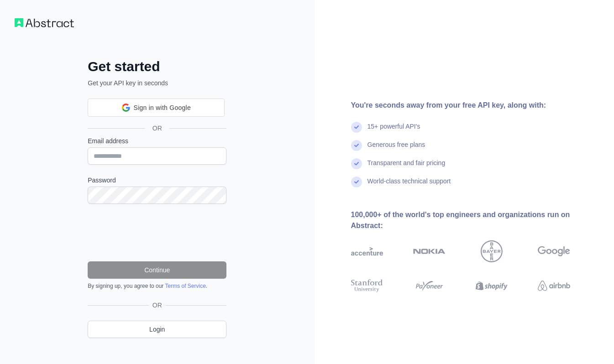 This screenshot has width=614, height=364. Describe the element at coordinates (157, 329) in the screenshot. I see `a: Login` at that location.